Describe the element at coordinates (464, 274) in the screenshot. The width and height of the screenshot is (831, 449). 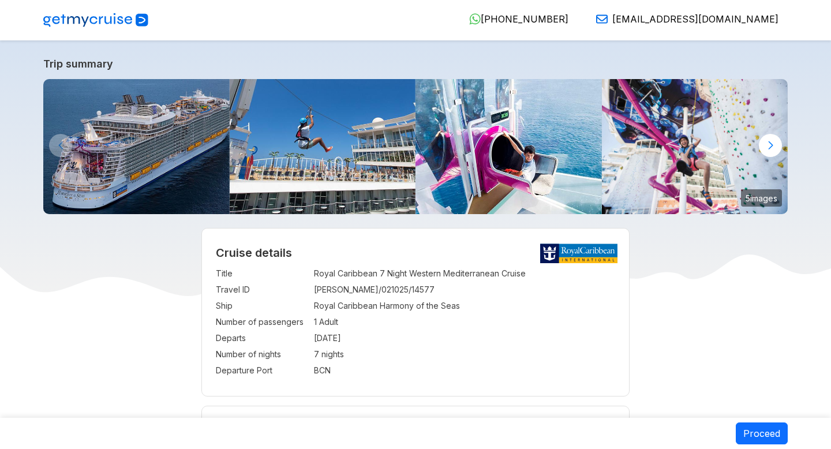
I see `td: Royal Caribbean 7 Night Western Mediterranean Cruise` at that location.